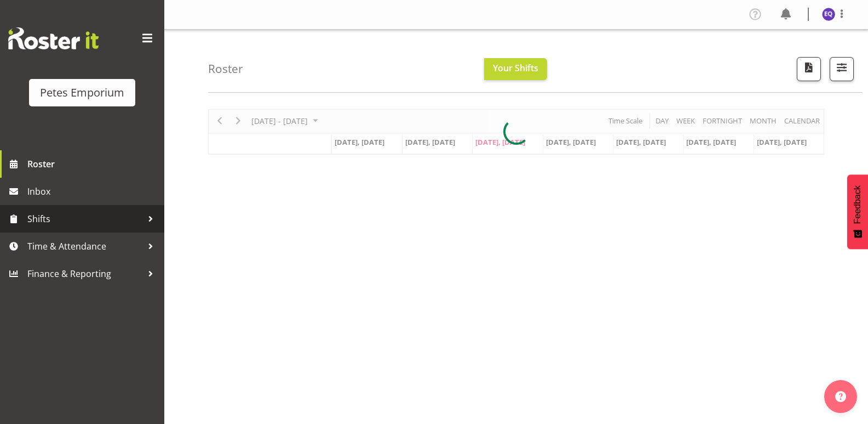 Image resolution: width=868 pixels, height=424 pixels. I want to click on span: Shifts, so click(85, 219).